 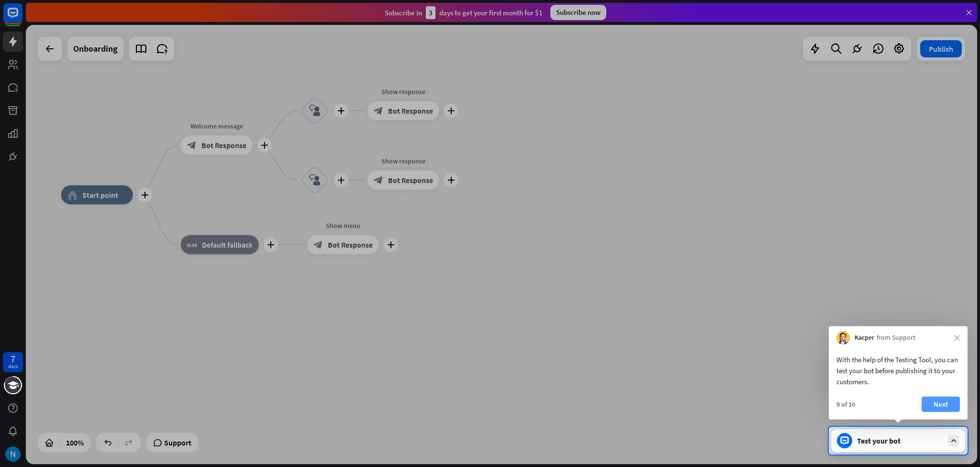 I want to click on div: With the help of the Testing Tool, you can test your bot before publishing it to your customers., so click(x=899, y=370).